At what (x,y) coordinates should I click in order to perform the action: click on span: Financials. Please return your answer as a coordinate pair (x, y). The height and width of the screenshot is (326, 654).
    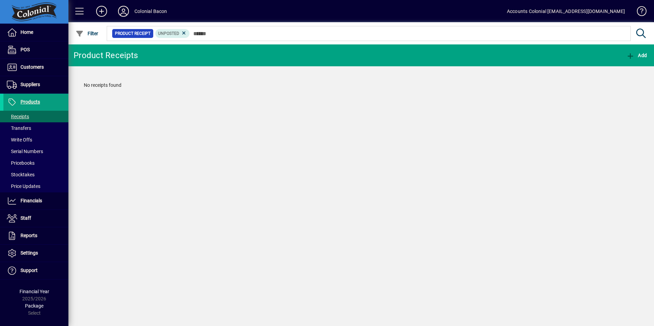
    Looking at the image, I should click on (31, 201).